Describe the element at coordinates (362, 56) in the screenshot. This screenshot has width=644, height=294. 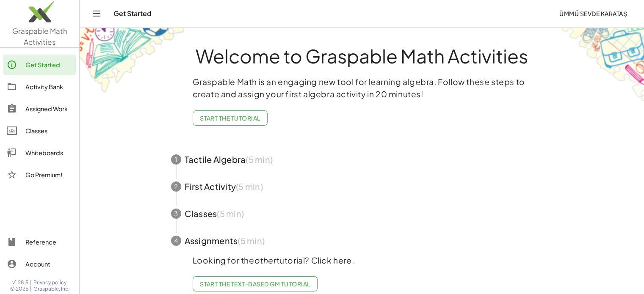
I see `h1: Welcome to Graspable Math Activities` at that location.